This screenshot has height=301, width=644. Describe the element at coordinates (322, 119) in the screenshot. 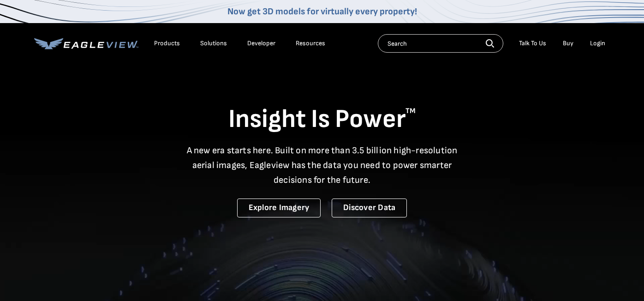

I see `h1: Insight Is Power` at that location.